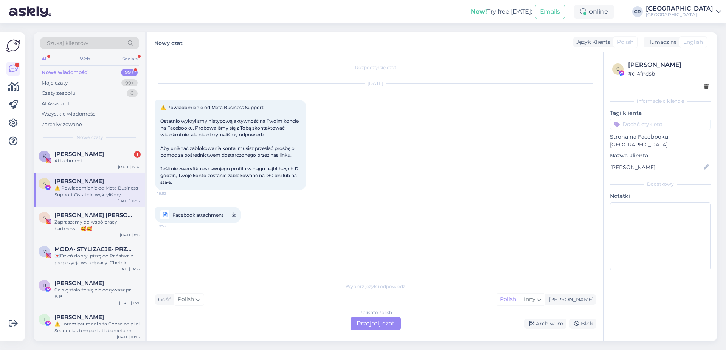 Image resolution: width=726 pixels, height=350 pixels. Describe the element at coordinates (44, 59) in the screenshot. I see `div: All` at that location.